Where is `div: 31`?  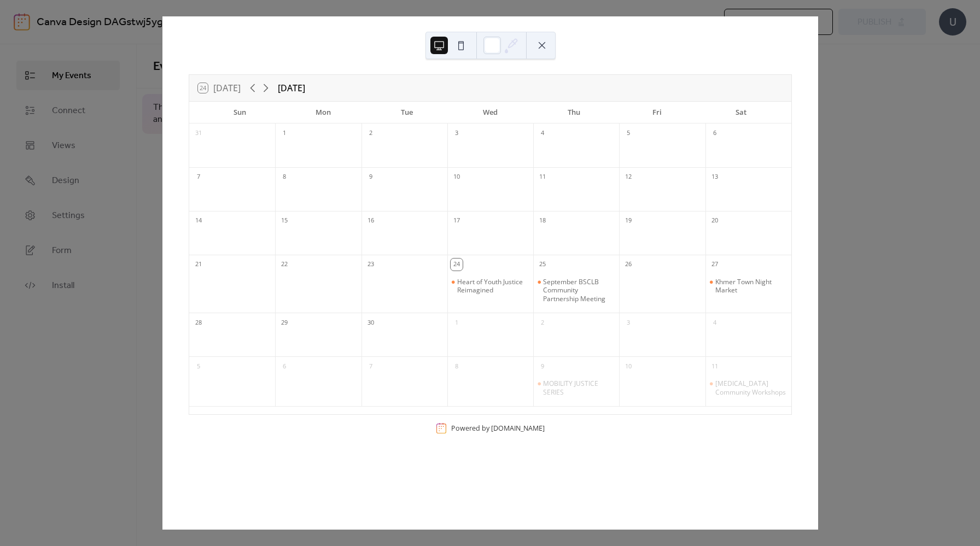
div: 31 is located at coordinates (198, 134).